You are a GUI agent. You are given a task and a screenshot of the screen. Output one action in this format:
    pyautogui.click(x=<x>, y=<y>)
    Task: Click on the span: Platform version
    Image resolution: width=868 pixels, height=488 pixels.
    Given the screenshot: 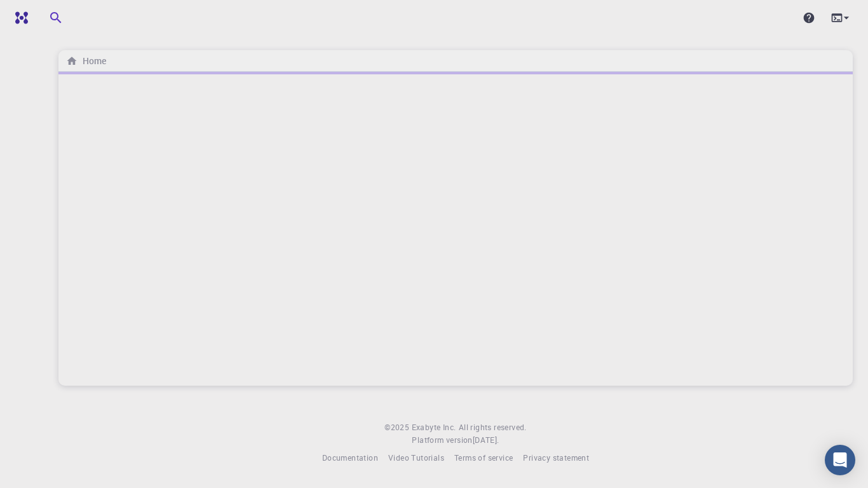 What is the action you would take?
    pyautogui.click(x=442, y=440)
    